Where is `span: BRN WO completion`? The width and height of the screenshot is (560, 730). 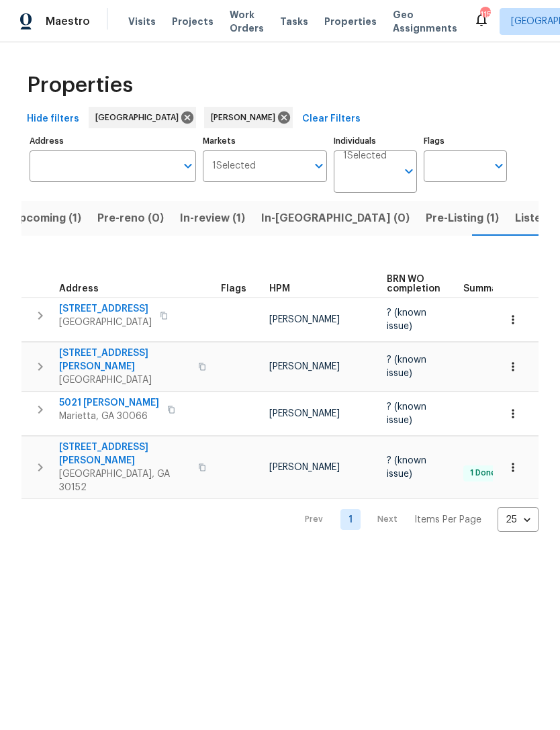
span: BRN WO completion is located at coordinates (414, 284).